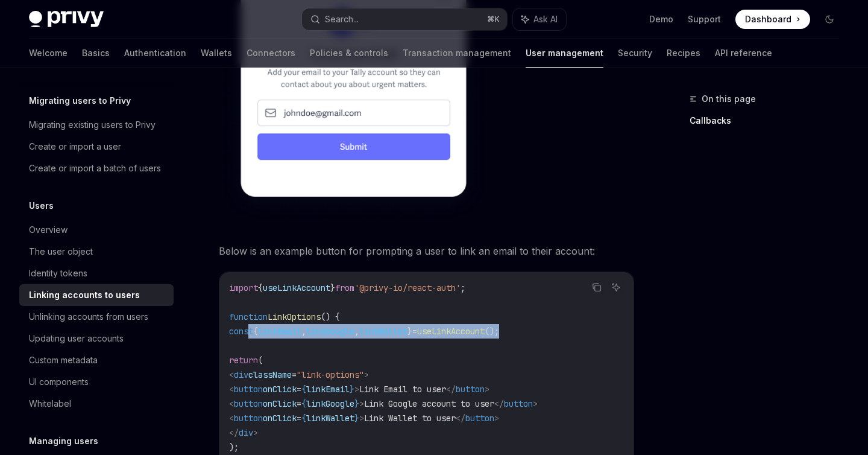 Image resolution: width=868 pixels, height=455 pixels. Describe the element at coordinates (430, 403) in the screenshot. I see `span: Link Google account to user` at that location.